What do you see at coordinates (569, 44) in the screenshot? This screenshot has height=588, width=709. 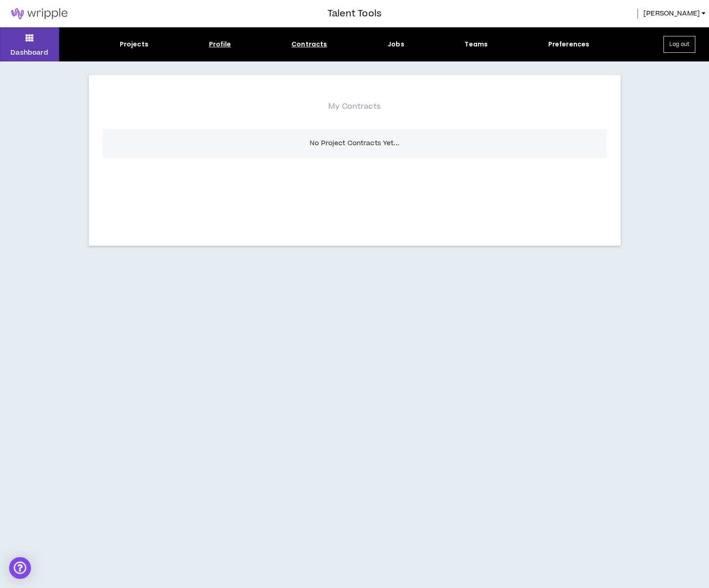 I see `div: Preferences` at bounding box center [569, 44].